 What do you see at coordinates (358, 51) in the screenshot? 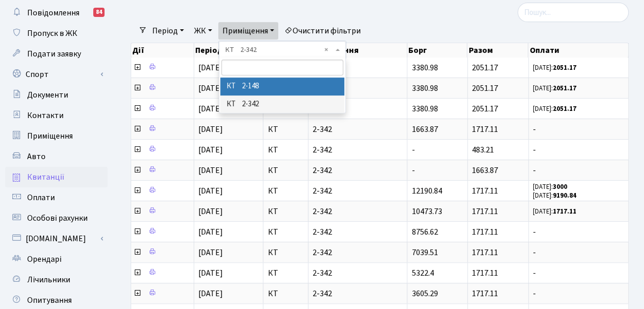
I see `th: Приміщення` at bounding box center [358, 51].